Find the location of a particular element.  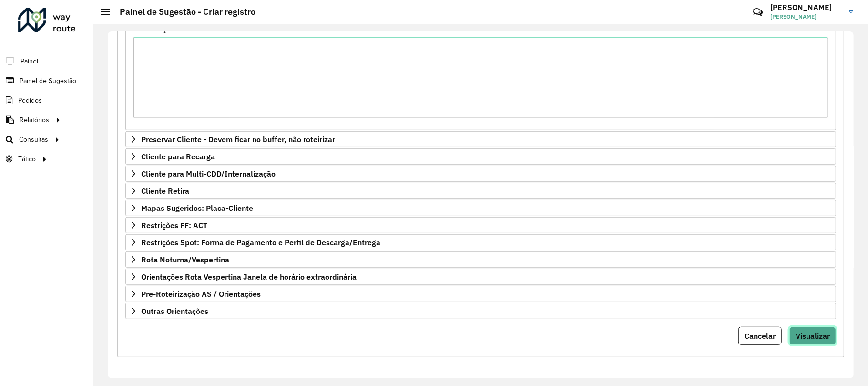

span: Outras Orientações is located at coordinates (174, 311).